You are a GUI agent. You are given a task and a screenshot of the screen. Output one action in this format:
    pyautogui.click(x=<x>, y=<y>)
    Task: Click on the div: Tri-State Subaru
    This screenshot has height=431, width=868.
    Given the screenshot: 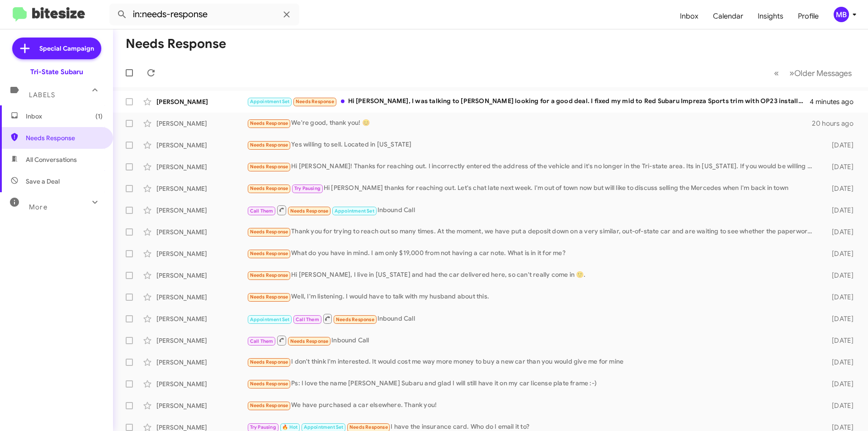 What is the action you would take?
    pyautogui.click(x=57, y=72)
    